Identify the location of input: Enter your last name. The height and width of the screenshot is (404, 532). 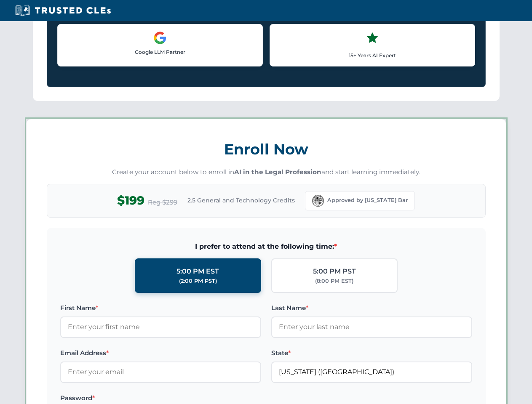
(371, 327).